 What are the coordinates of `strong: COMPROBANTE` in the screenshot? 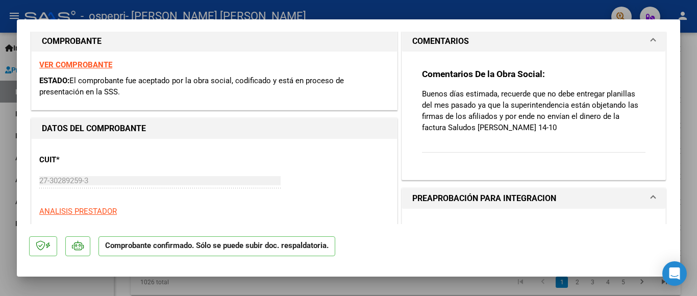 It's located at (71, 41).